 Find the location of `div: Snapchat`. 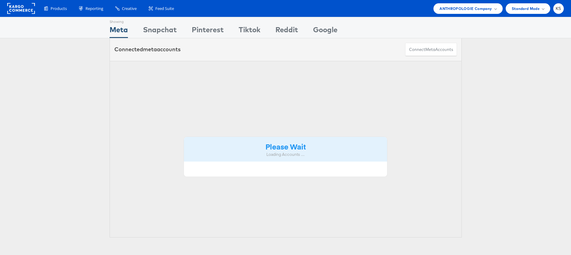

div: Snapchat is located at coordinates (160, 31).